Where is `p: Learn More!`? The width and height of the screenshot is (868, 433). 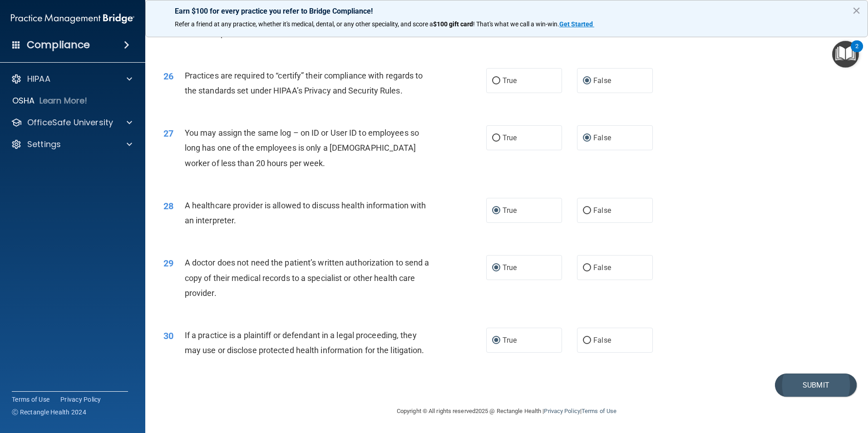
p: Learn More! is located at coordinates (64, 101).